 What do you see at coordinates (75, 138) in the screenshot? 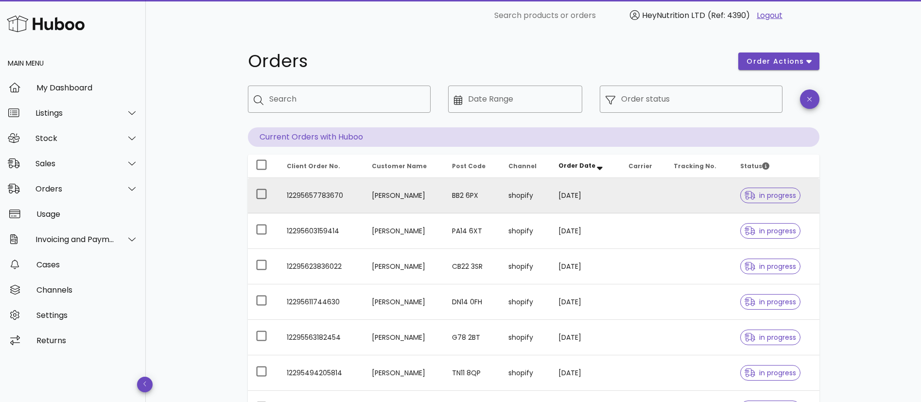
I see `div: Stock` at bounding box center [75, 138].